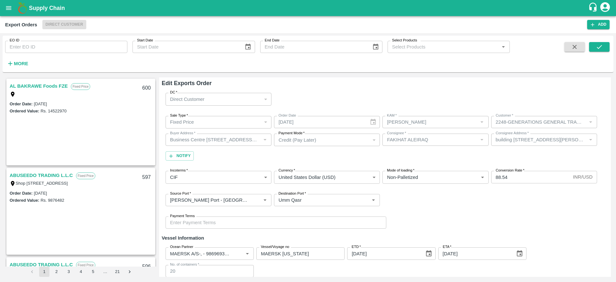 This screenshot has height=282, width=616. Describe the element at coordinates (287, 170) in the screenshot. I see `label: Currency` at that location.